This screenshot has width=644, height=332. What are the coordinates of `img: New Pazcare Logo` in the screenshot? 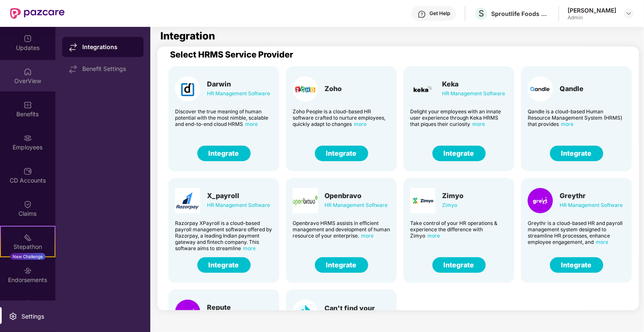 It's located at (37, 13).